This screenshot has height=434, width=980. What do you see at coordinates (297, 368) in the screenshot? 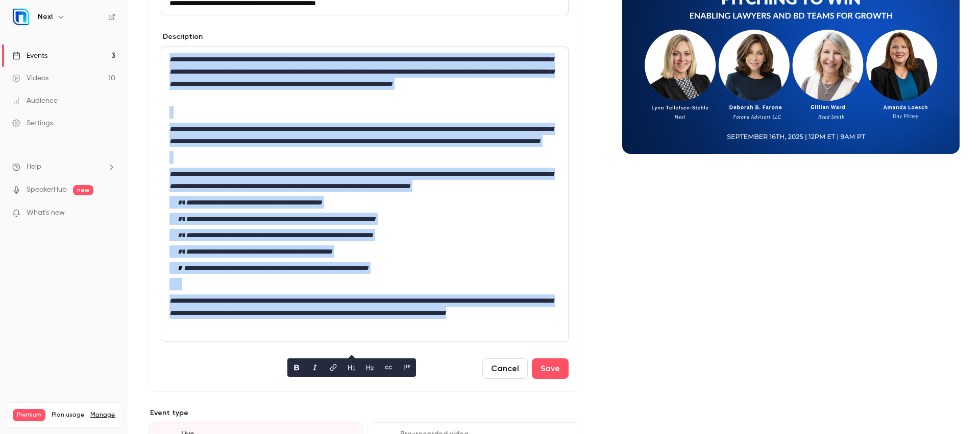
I see `button: bold` at bounding box center [297, 368].